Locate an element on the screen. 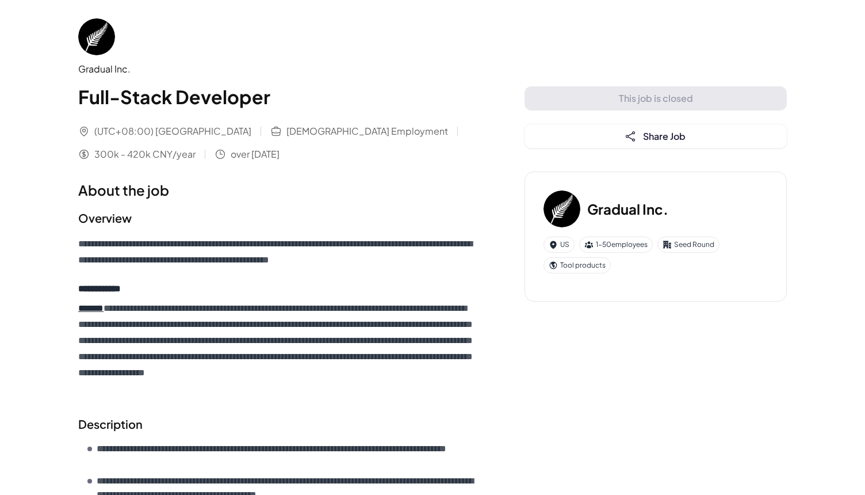  h1: About the job is located at coordinates (278, 190).